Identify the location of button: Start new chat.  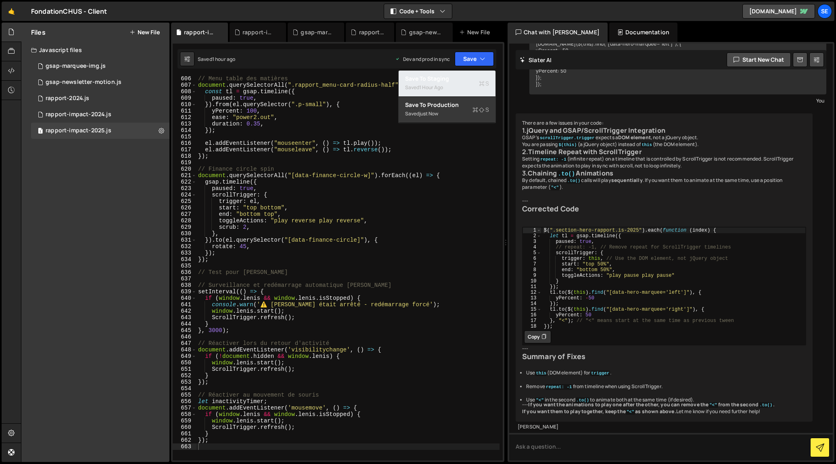
(759, 60).